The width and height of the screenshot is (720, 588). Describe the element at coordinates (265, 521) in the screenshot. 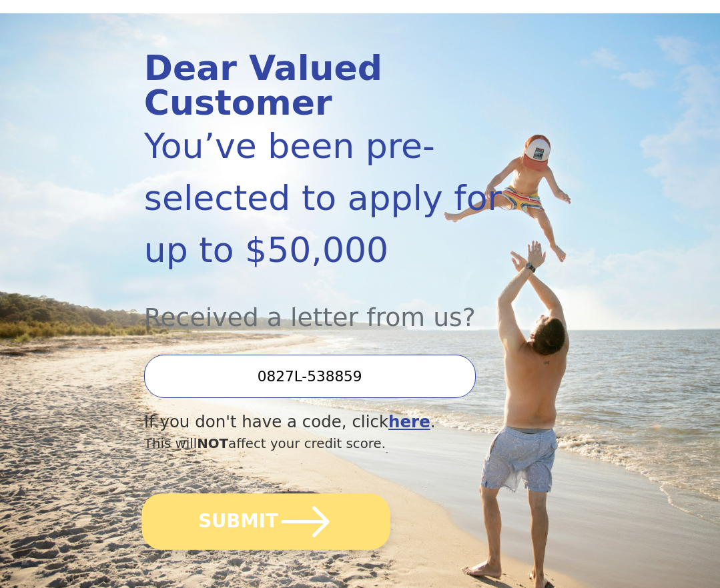

I see `button: SUBMIT` at that location.